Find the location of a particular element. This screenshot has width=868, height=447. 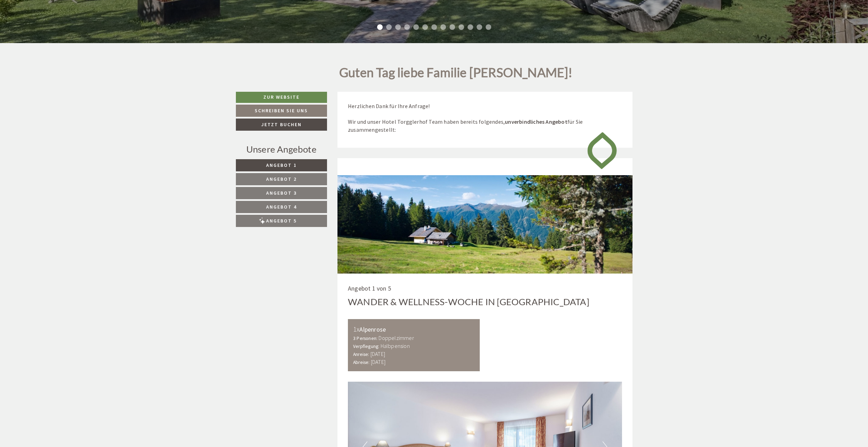

p: Herzlichen Dank für Ihre Anfrage! Wir und unser Hotel Torgglerhof Team haben bereits folgendes, f... is located at coordinates (485, 118).